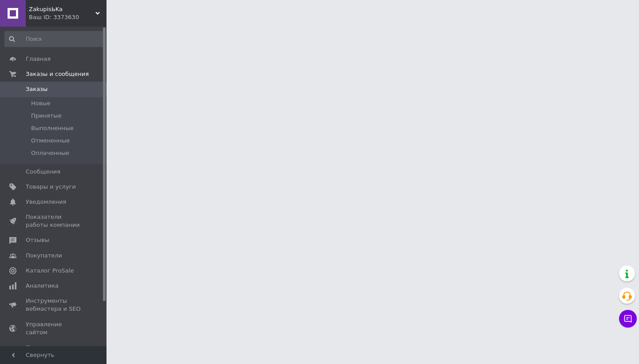 The height and width of the screenshot is (364, 639). What do you see at coordinates (44, 256) in the screenshot?
I see `span: Покупатели` at bounding box center [44, 256].